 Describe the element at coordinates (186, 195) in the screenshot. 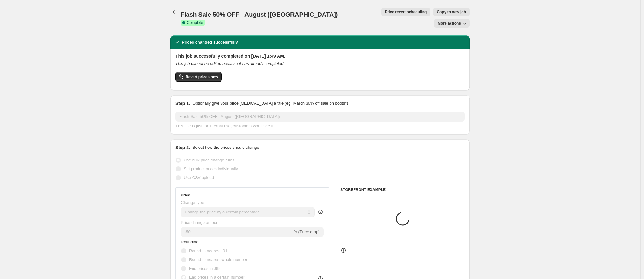

I see `h3: Price` at that location.